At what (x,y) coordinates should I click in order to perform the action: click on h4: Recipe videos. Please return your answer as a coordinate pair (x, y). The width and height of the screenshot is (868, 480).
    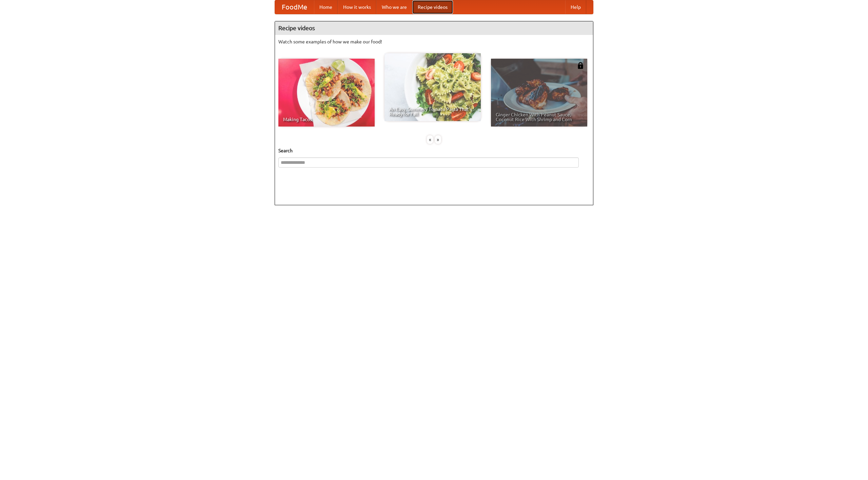
    Looking at the image, I should click on (434, 28).